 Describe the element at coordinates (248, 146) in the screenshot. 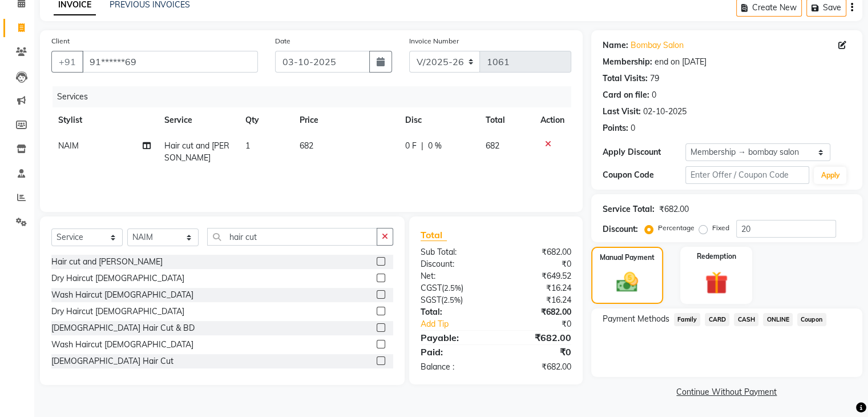

I see `span: 1` at that location.